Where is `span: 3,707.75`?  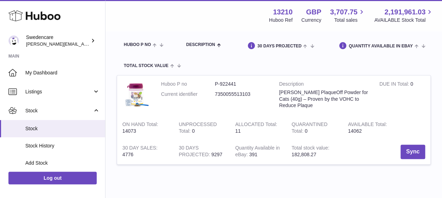
span: 3,707.75 is located at coordinates (344, 12).